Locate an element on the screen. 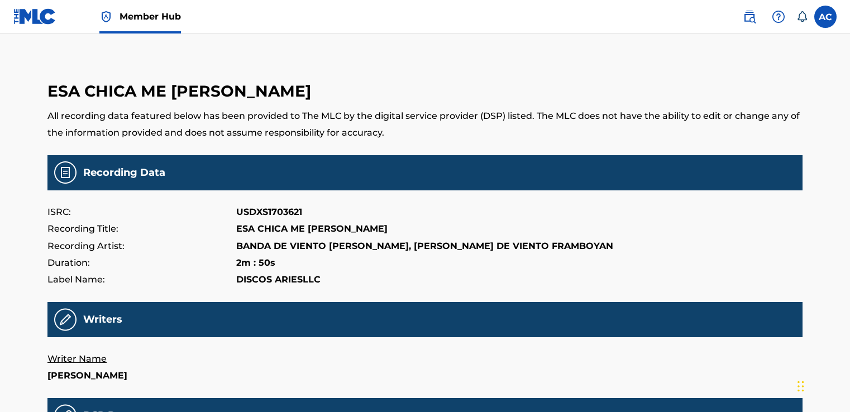  p: 2m : 50s is located at coordinates (256, 263).